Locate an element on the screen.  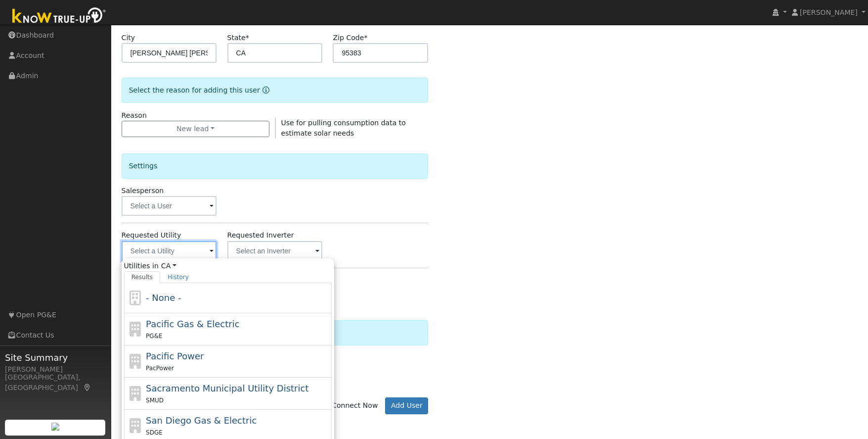
a: Map is located at coordinates (87, 387).